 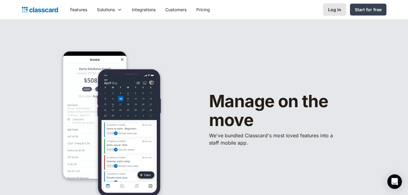 What do you see at coordinates (288, 111) in the screenshot?
I see `h1: Manage on the move` at bounding box center [288, 111].